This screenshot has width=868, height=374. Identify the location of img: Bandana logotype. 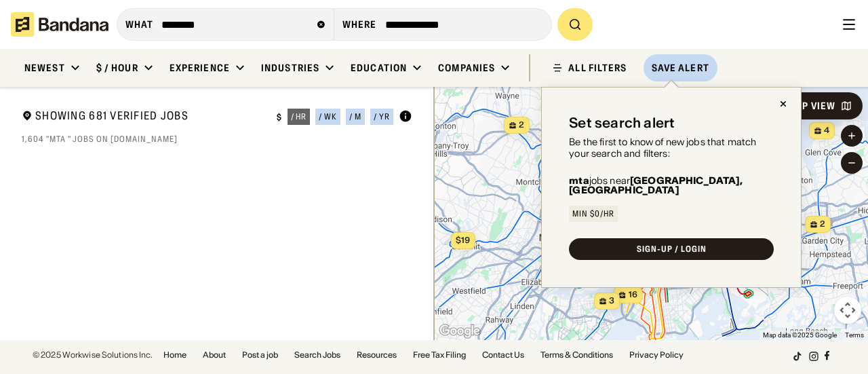
(60, 25).